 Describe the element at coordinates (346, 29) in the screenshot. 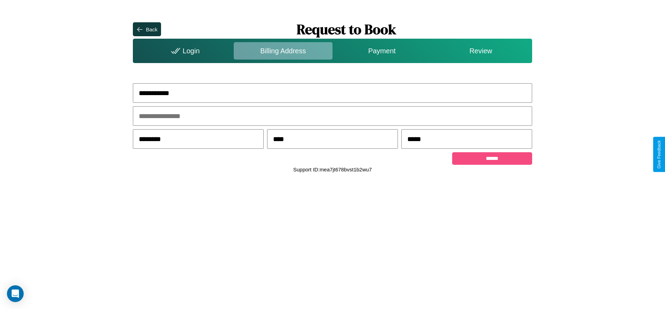

I see `h1: Request to Book` at that location.